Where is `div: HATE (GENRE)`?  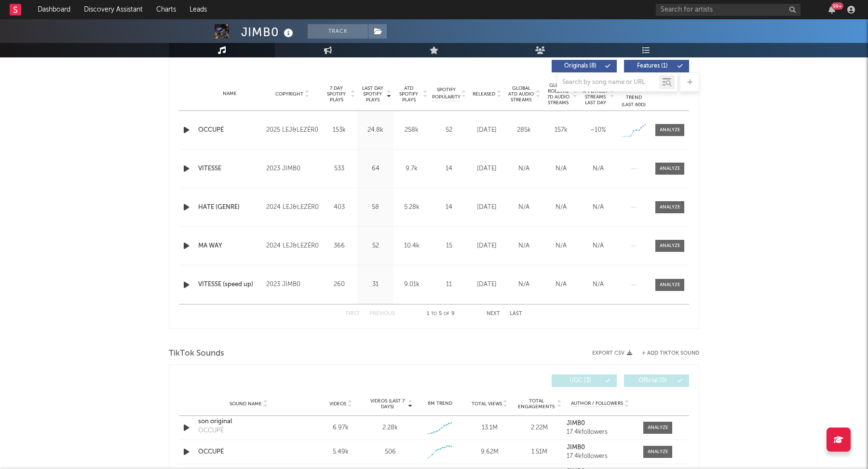 div: HATE (GENRE) is located at coordinates (230, 208).